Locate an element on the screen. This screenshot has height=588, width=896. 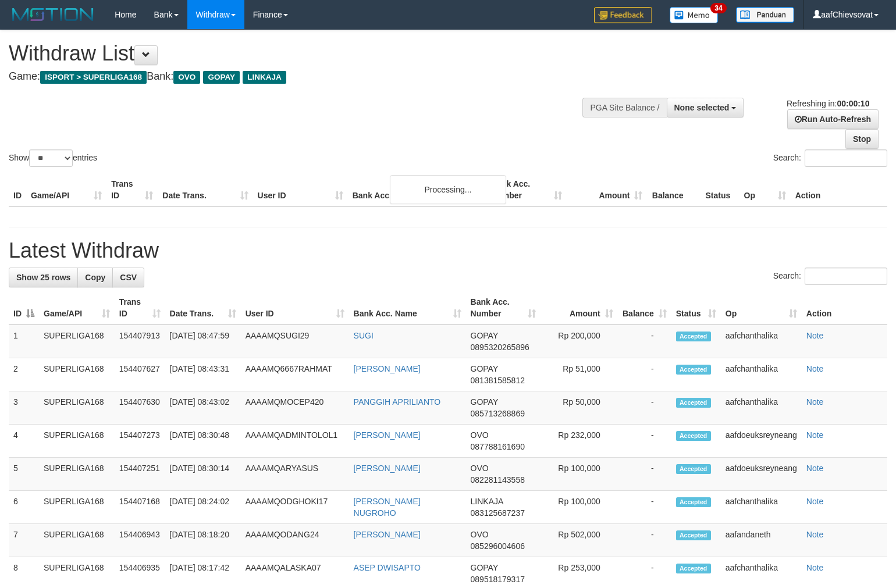
td: 154407251 is located at coordinates (140, 474).